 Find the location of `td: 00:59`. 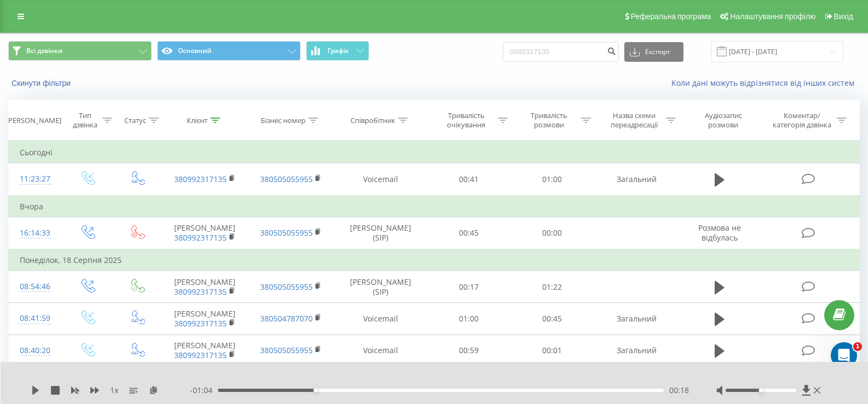

td: 00:59 is located at coordinates (469, 351).